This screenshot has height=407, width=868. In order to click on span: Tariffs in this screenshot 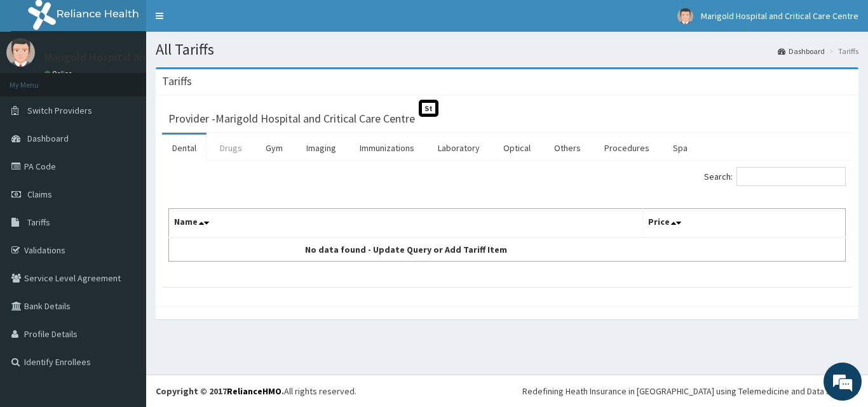, I will do `click(39, 222)`.